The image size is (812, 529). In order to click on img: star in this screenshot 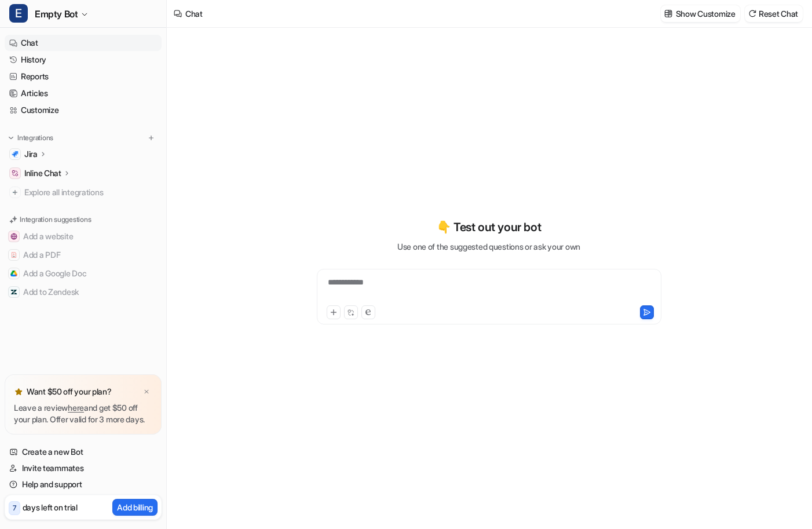, I will do `click(19, 391)`.